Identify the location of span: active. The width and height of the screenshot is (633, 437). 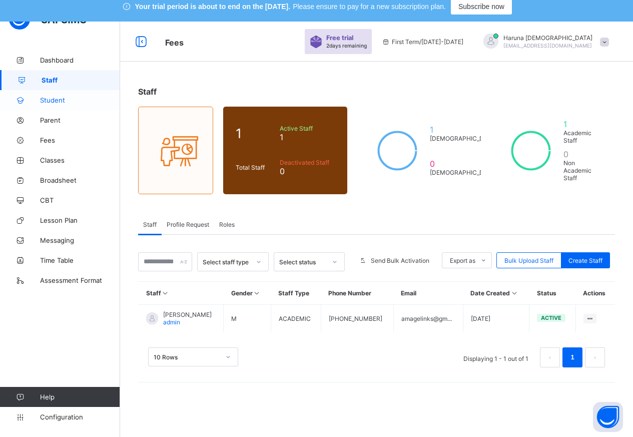
(551, 318).